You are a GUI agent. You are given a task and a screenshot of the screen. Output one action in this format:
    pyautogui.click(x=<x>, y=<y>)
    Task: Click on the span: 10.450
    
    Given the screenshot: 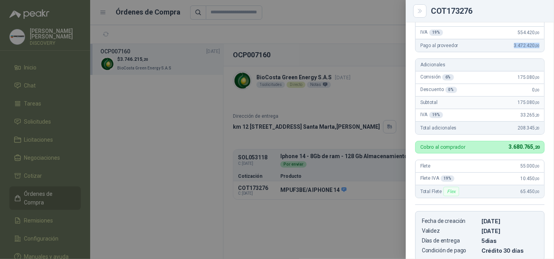 What is the action you would take?
    pyautogui.click(x=529, y=178)
    